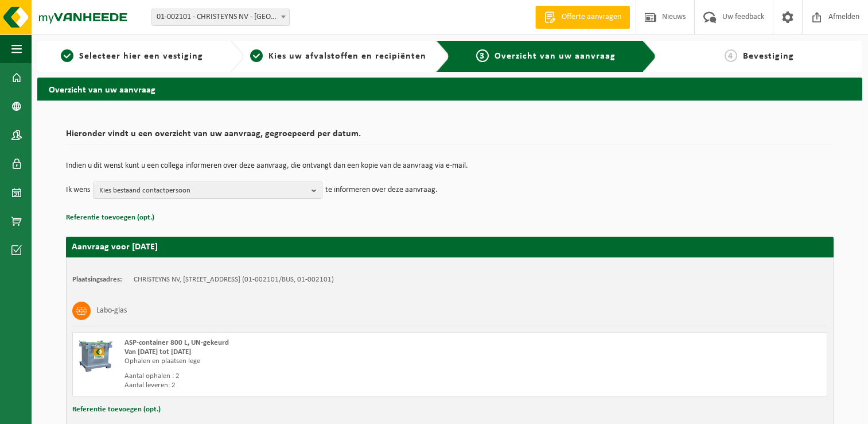  I want to click on a: Offerte aanvragen, so click(582, 17).